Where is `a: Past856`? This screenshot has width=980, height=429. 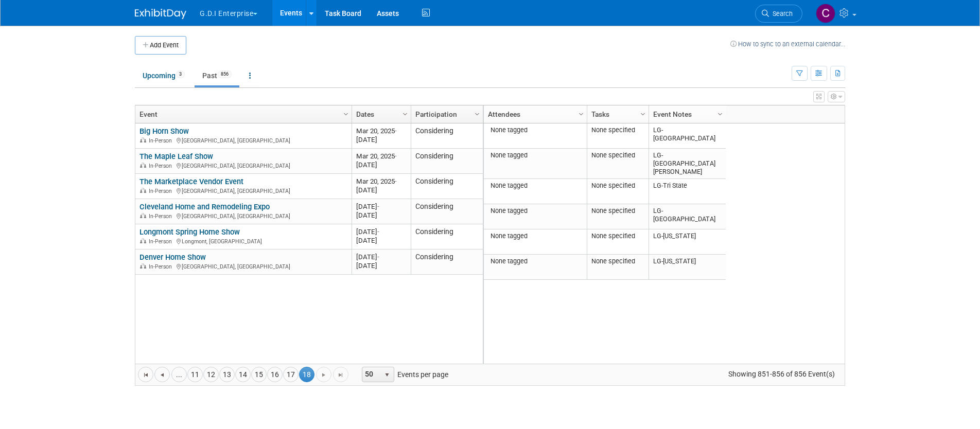
a: Past856 is located at coordinates (217, 76).